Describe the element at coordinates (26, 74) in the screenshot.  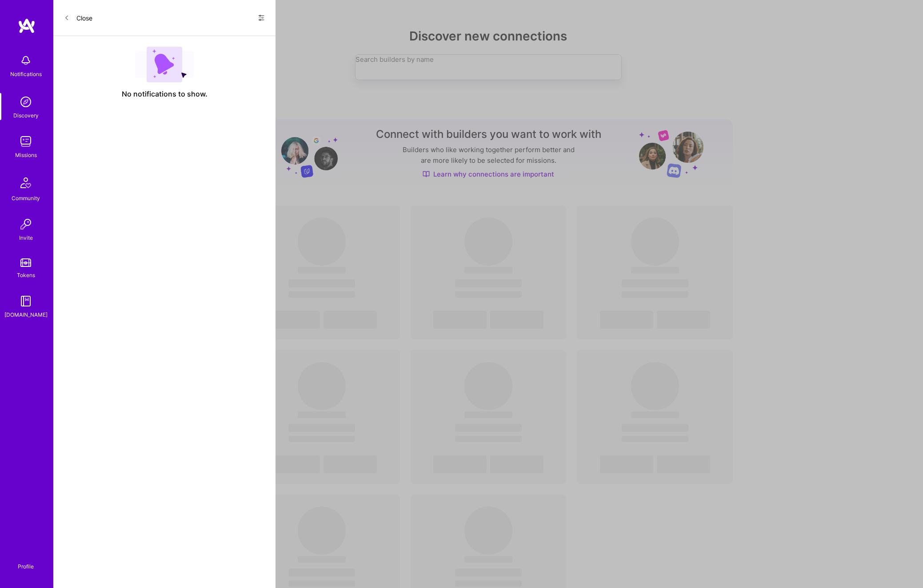
I see `div: Notifications` at that location.